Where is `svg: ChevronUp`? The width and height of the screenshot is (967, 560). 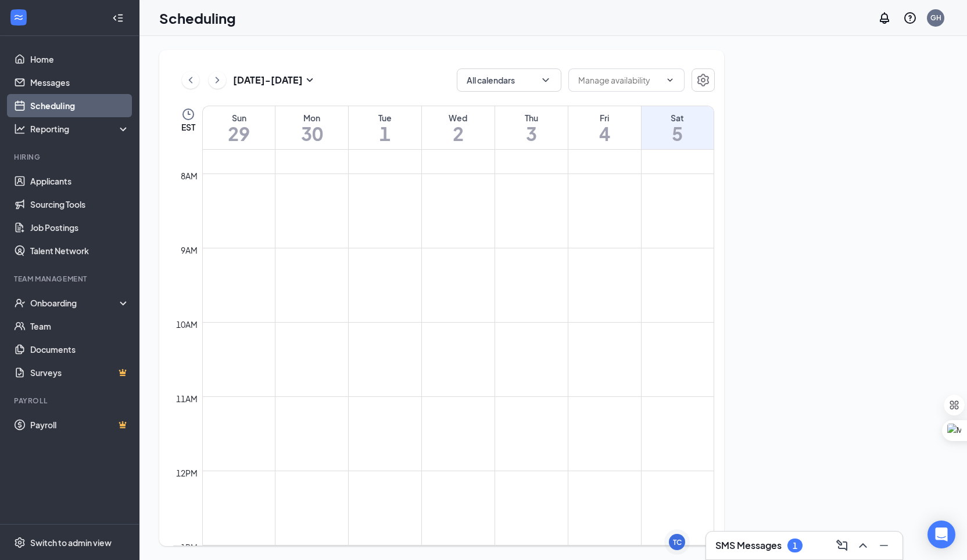 svg: ChevronUp is located at coordinates (863, 546).